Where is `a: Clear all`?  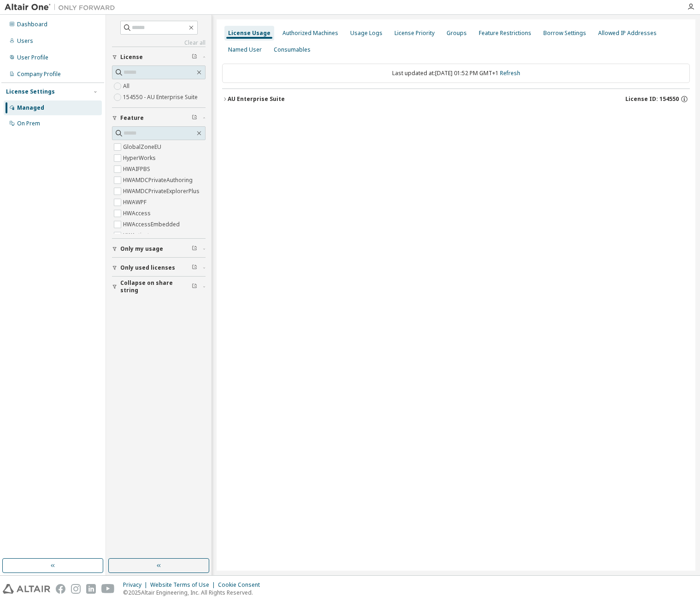 a: Clear all is located at coordinates (158, 43).